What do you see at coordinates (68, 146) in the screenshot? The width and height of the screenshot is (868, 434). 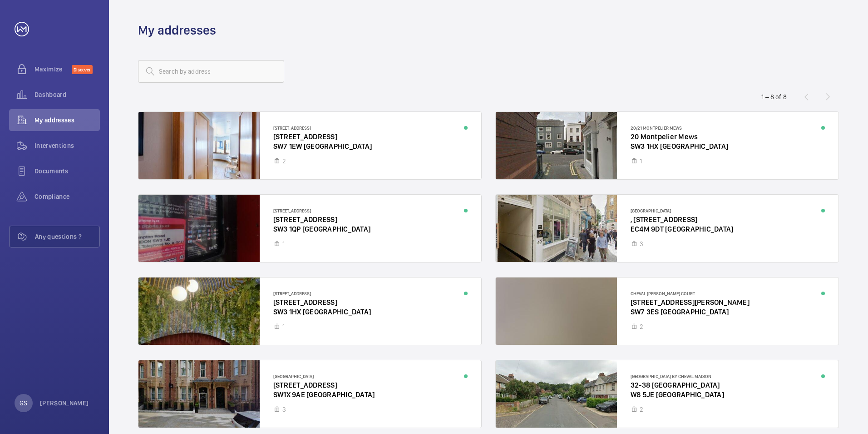 I see `span: Interventions` at bounding box center [68, 146].